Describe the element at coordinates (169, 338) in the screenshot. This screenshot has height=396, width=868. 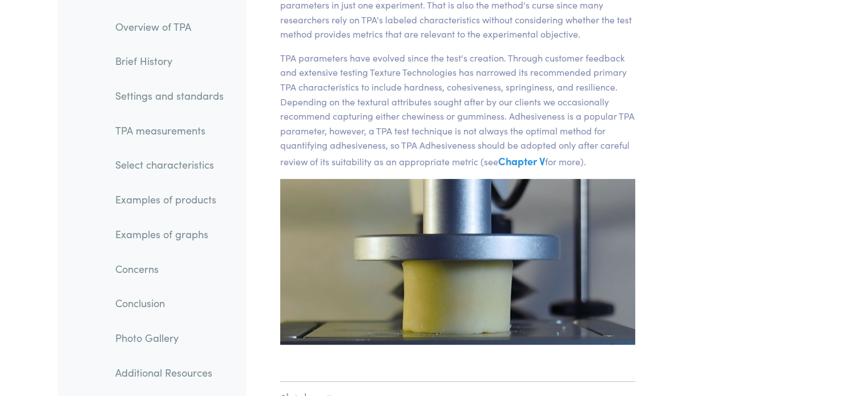
I see `a: Photo Gallery` at that location.